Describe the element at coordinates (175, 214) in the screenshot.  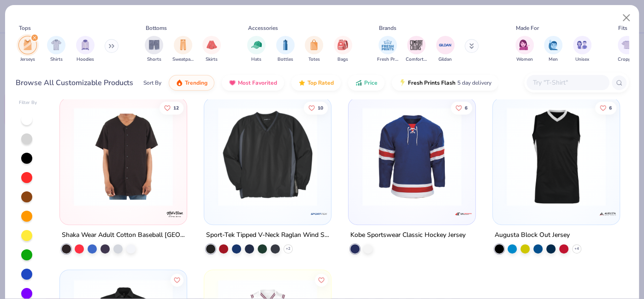
I see `img: Shaka Wear logo` at that location.